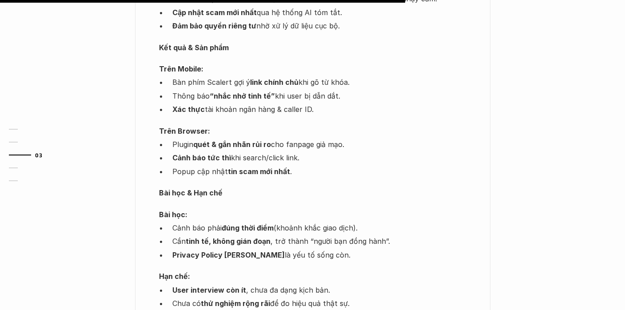  What do you see at coordinates (184, 131) in the screenshot?
I see `strong: Trên Browser:` at bounding box center [184, 131].